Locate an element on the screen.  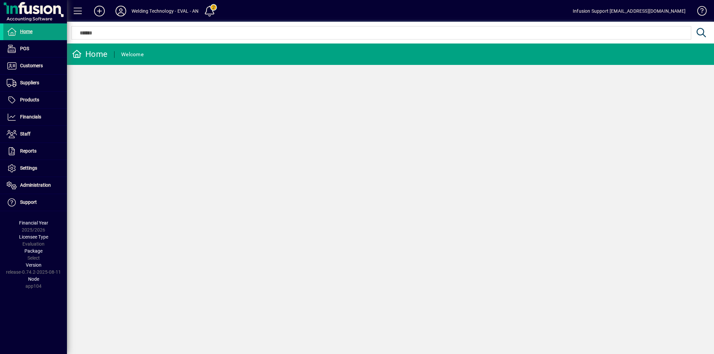
span: Home is located at coordinates (26, 31).